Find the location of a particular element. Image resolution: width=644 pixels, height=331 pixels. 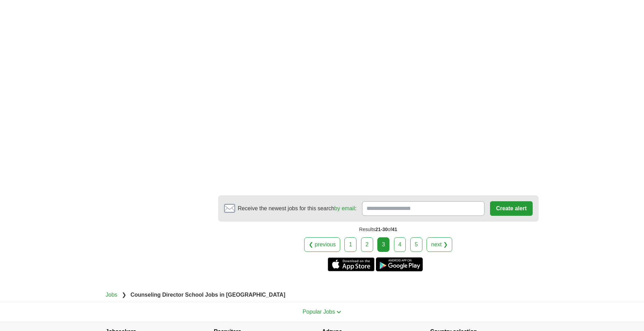

a: 5 is located at coordinates (416, 244).